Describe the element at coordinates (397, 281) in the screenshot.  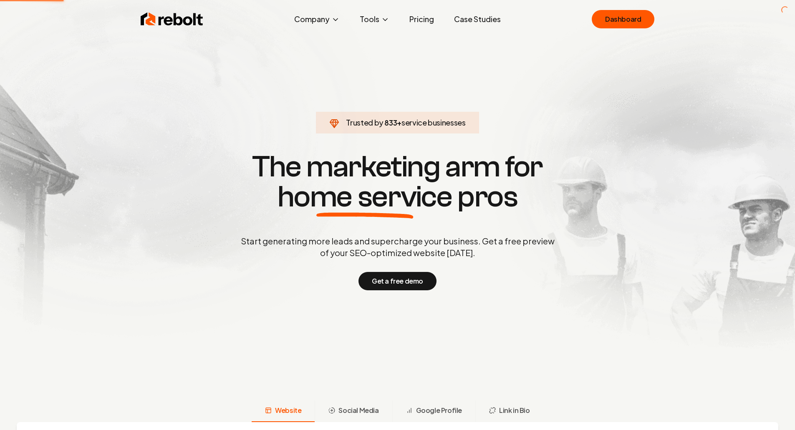
I see `button: Get a free demo` at that location.